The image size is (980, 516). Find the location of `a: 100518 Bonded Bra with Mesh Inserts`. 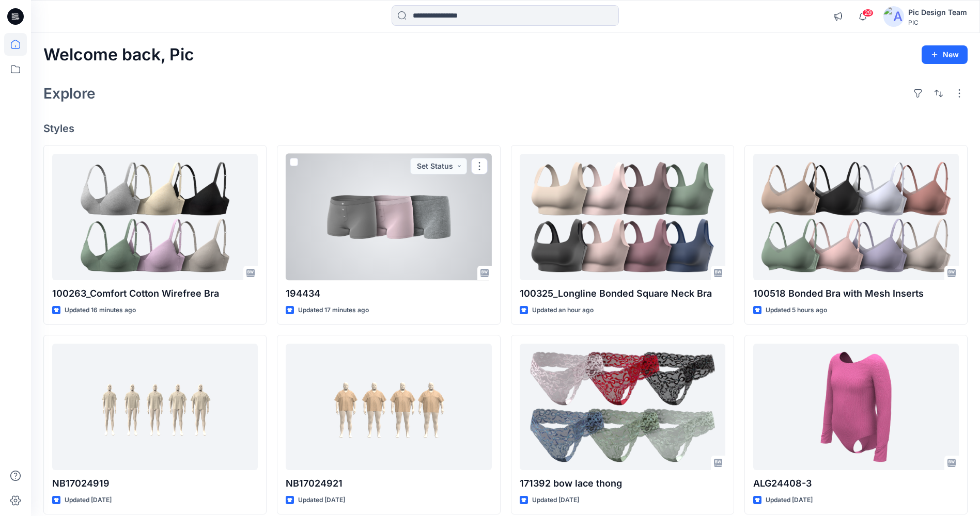

a: 100518 Bonded Bra with Mesh Inserts is located at coordinates (856, 217).